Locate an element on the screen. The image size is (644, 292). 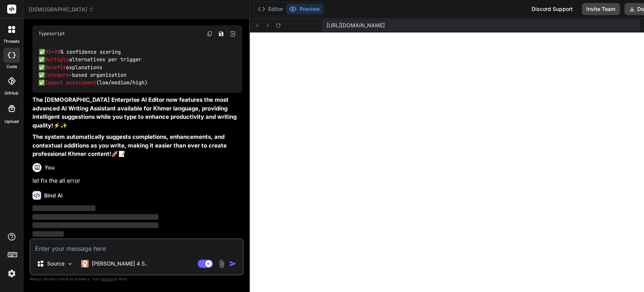
button: Preview is located at coordinates (304, 9).